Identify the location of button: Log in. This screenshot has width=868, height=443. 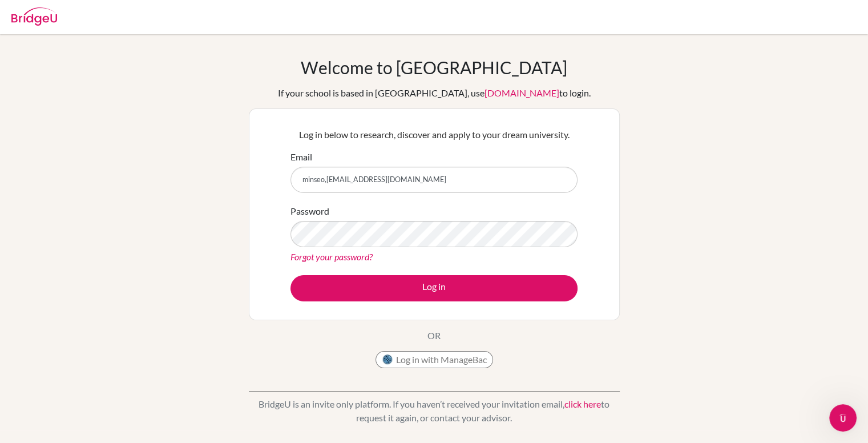
(434, 288).